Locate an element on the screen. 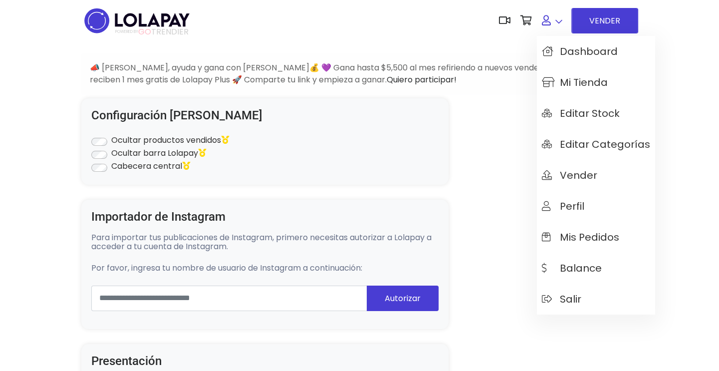 This screenshot has height=371, width=719. a: Vender is located at coordinates (596, 175).